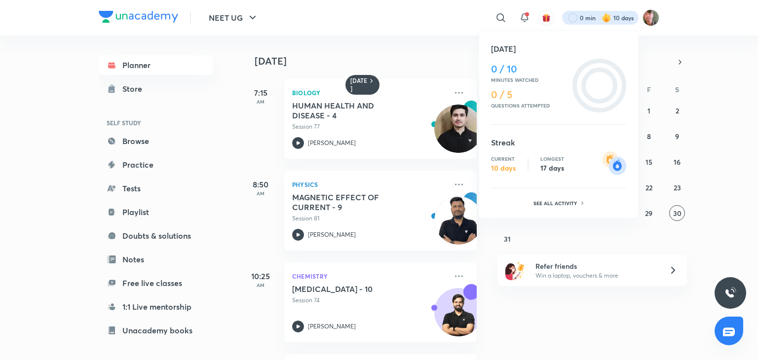 This screenshot has width=758, height=360. What do you see at coordinates (529, 95) in the screenshot?
I see `h4: 0 / 5` at bounding box center [529, 95].